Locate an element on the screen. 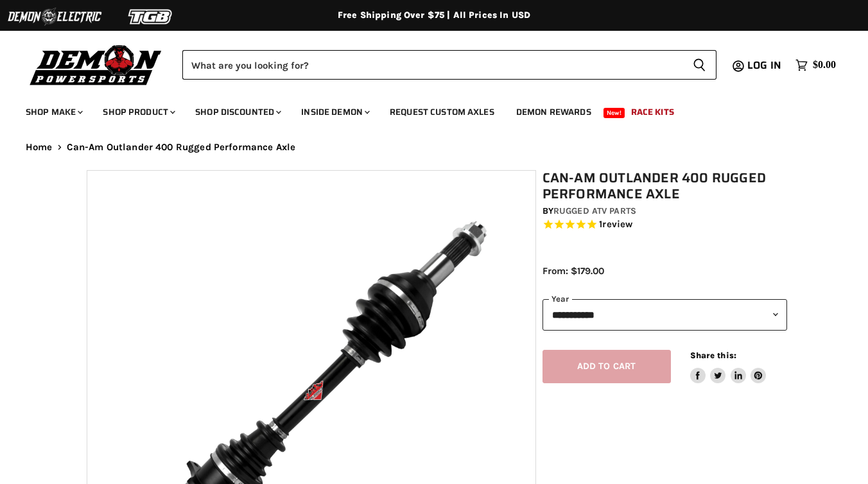  a: Shop Discounted is located at coordinates (237, 111).